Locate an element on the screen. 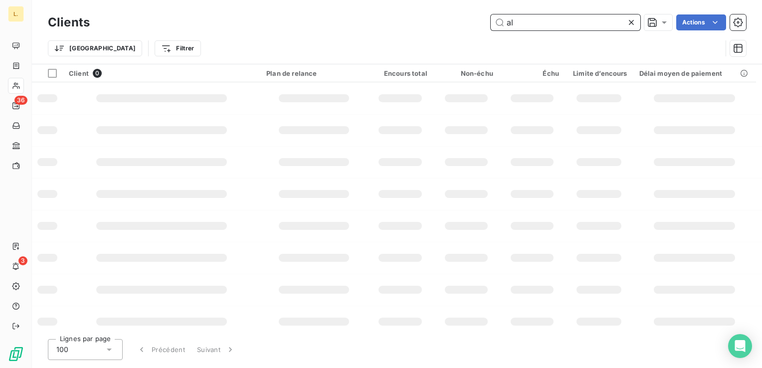 Image resolution: width=762 pixels, height=368 pixels. span: 0 is located at coordinates (97, 73).